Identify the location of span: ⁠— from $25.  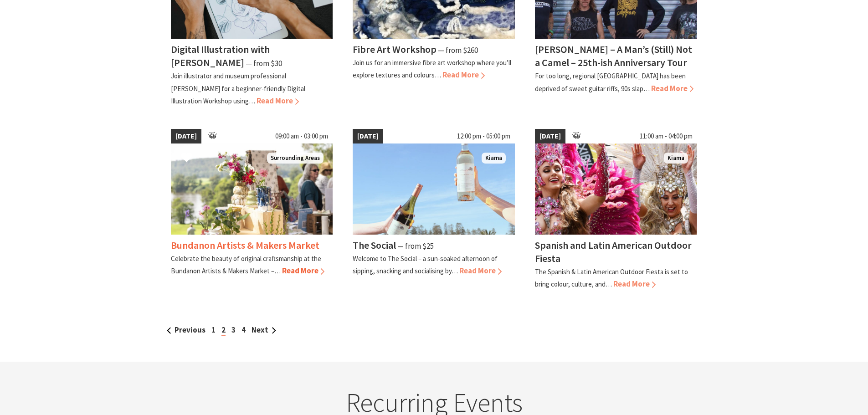
(416, 246).